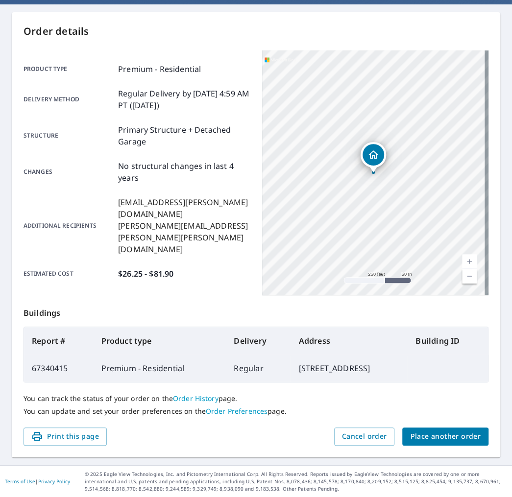 Image resolution: width=512 pixels, height=497 pixels. Describe the element at coordinates (69, 136) in the screenshot. I see `p: Structure` at that location.